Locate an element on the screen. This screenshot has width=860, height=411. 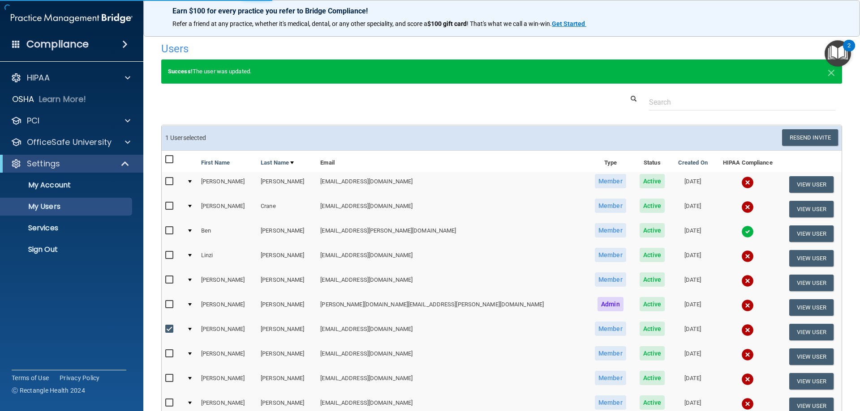
strong: Success! is located at coordinates (180, 71).